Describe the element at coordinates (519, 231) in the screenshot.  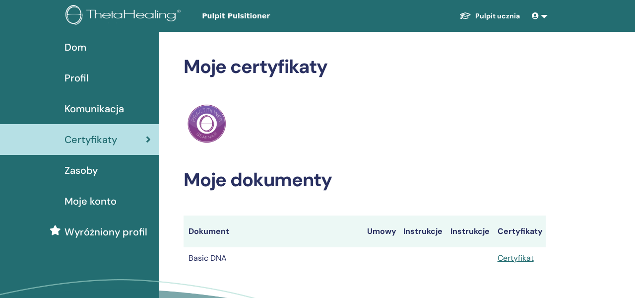
I see `th: Certyfikaty` at that location.